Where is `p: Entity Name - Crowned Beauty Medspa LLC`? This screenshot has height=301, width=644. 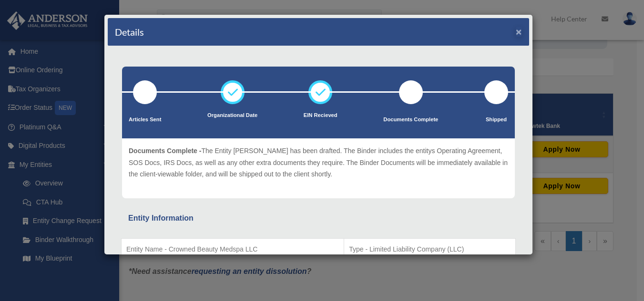 p: Entity Name - Crowned Beauty Medspa LLC is located at coordinates (233, 249).